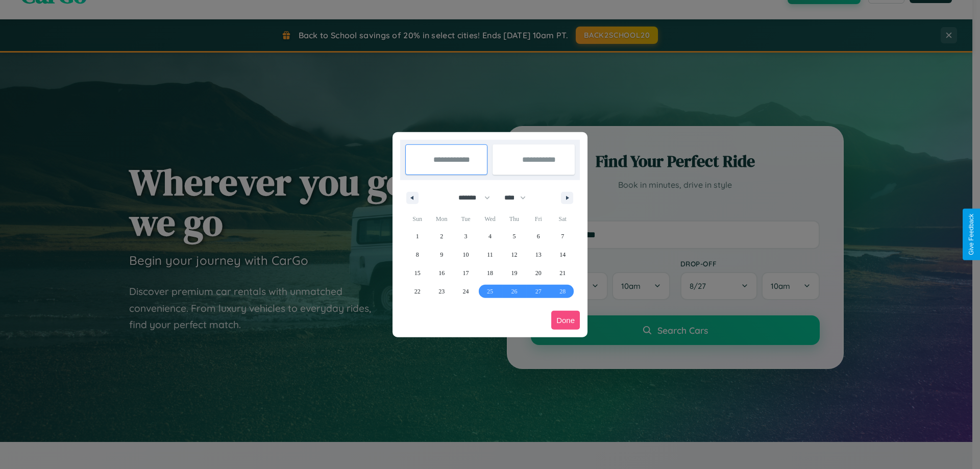 This screenshot has height=469, width=980. I want to click on button: 10, so click(465, 255).